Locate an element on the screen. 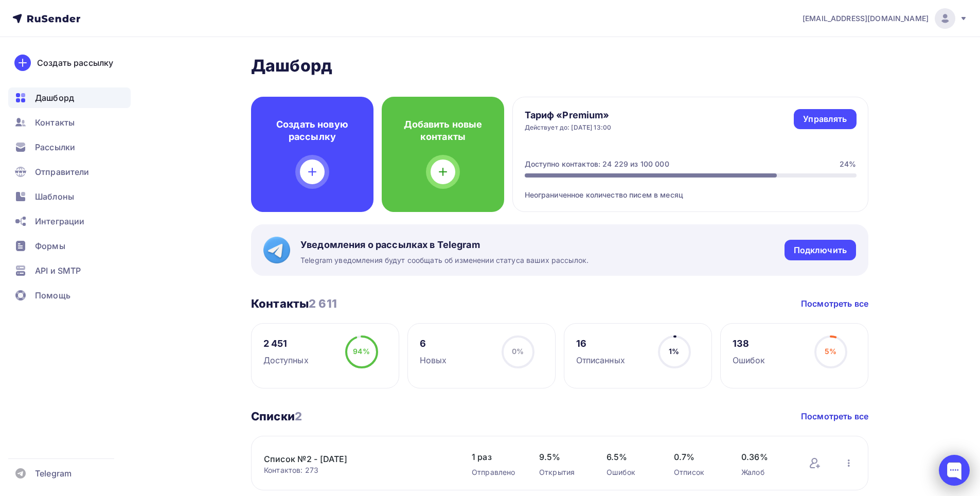  span: 0.36% is located at coordinates (764, 456).